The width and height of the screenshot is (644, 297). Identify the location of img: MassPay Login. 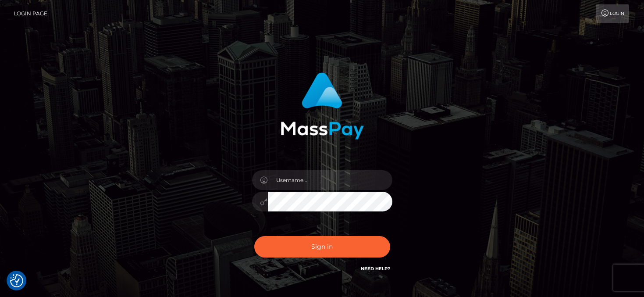
(322, 106).